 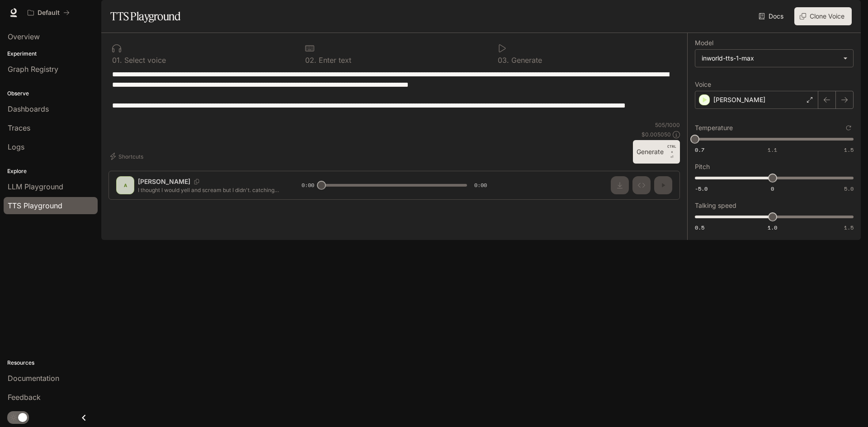 I want to click on p: 0 1 ., so click(x=117, y=60).